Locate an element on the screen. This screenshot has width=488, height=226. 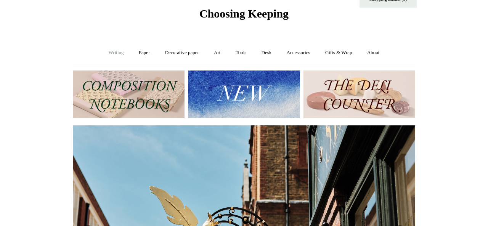
a: Gifts & Wrap is located at coordinates (339, 53).